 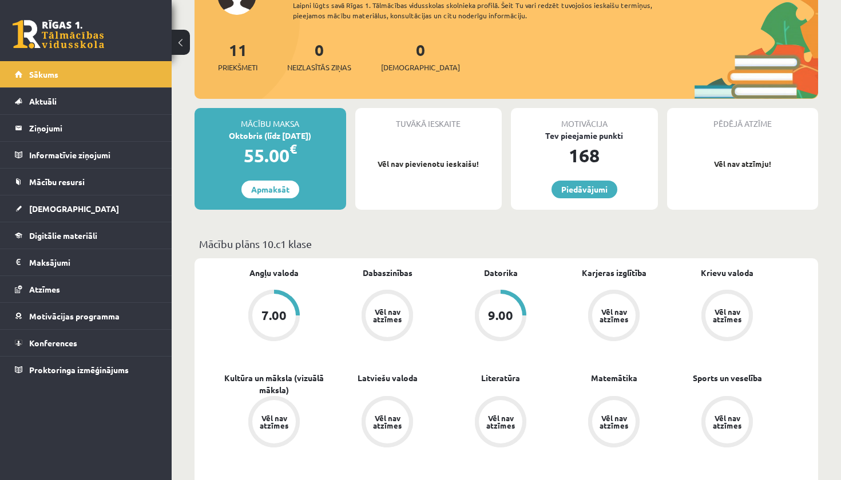 What do you see at coordinates (86, 289) in the screenshot?
I see `a: Atzīmes` at bounding box center [86, 289].